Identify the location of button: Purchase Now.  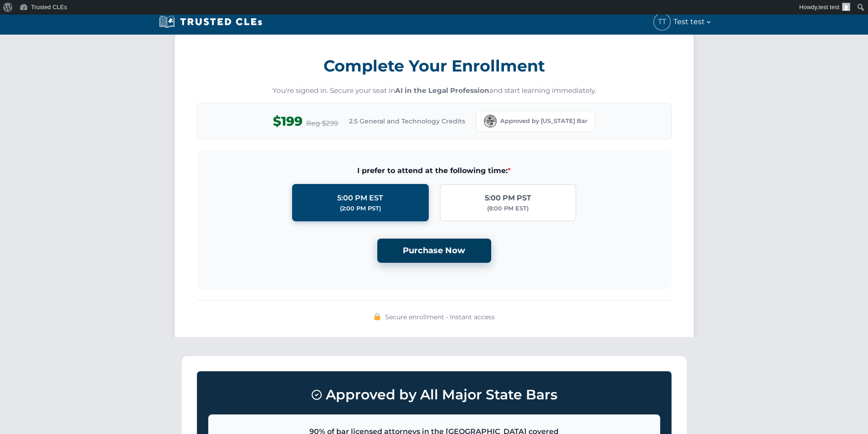
(434, 251).